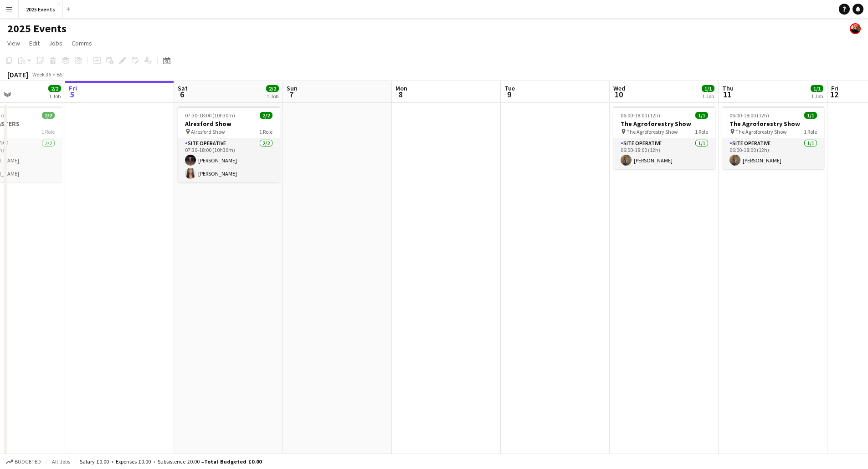 Image resolution: width=868 pixels, height=469 pixels. What do you see at coordinates (14, 43) in the screenshot?
I see `a: View` at bounding box center [14, 43].